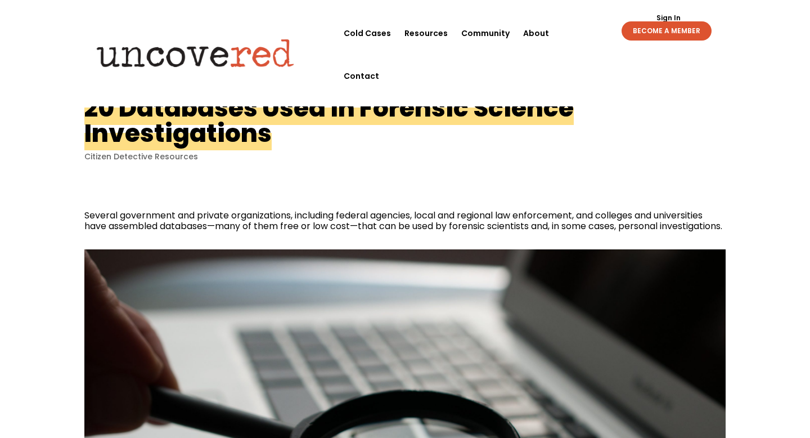 This screenshot has width=810, height=438. What do you see at coordinates (361, 76) in the screenshot?
I see `a: Contact` at bounding box center [361, 76].